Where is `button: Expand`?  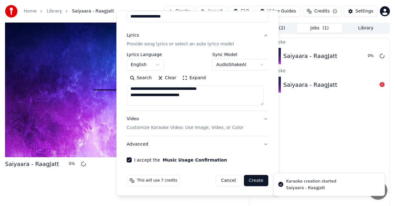
button: Expand is located at coordinates (194, 78).